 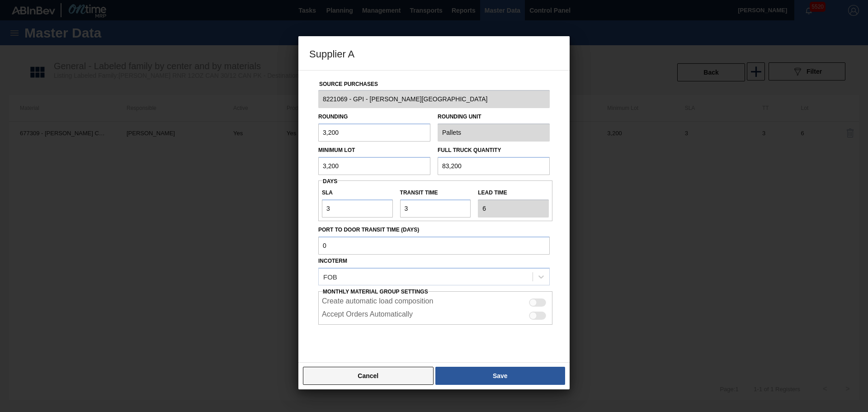 I want to click on button: Save, so click(x=500, y=376).